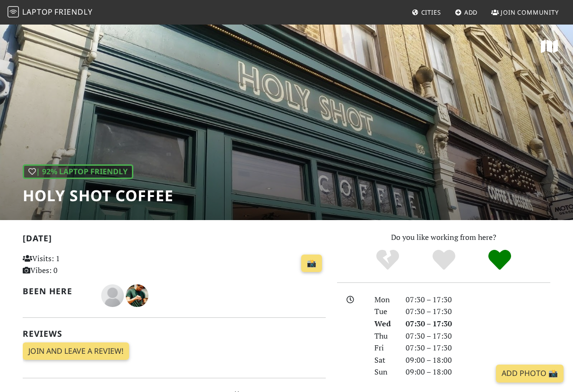 Image resolution: width=573 pixels, height=392 pixels. Describe the element at coordinates (384, 348) in the screenshot. I see `div: Fri` at that location.